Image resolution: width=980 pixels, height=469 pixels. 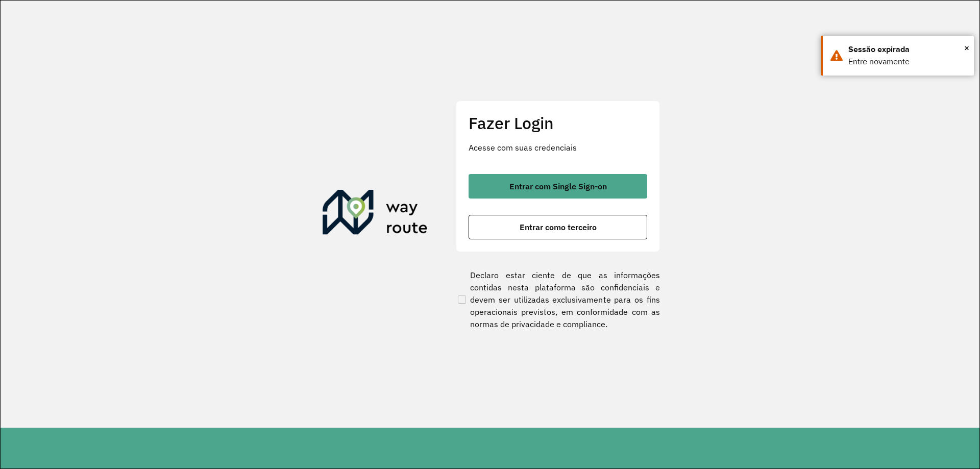 I want to click on img: Roteirizador AmbevTech, so click(x=375, y=215).